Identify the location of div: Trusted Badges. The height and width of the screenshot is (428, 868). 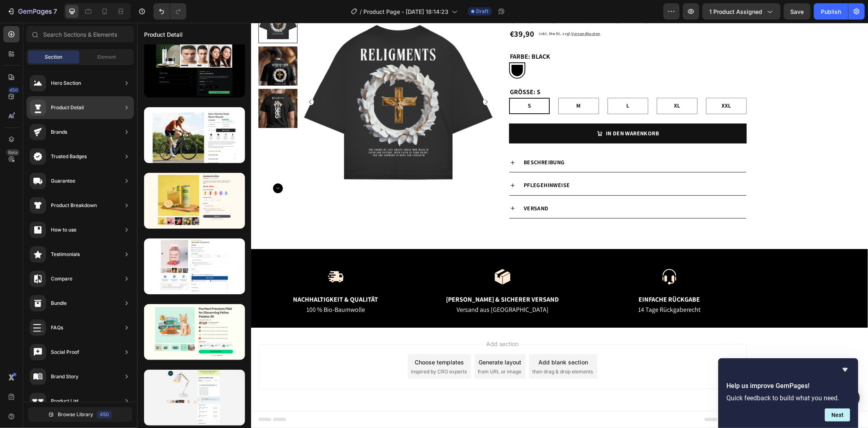
(69, 157).